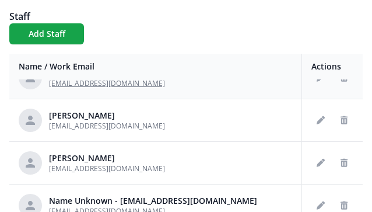 The image size is (372, 212). I want to click on th: Actions, so click(333, 67).